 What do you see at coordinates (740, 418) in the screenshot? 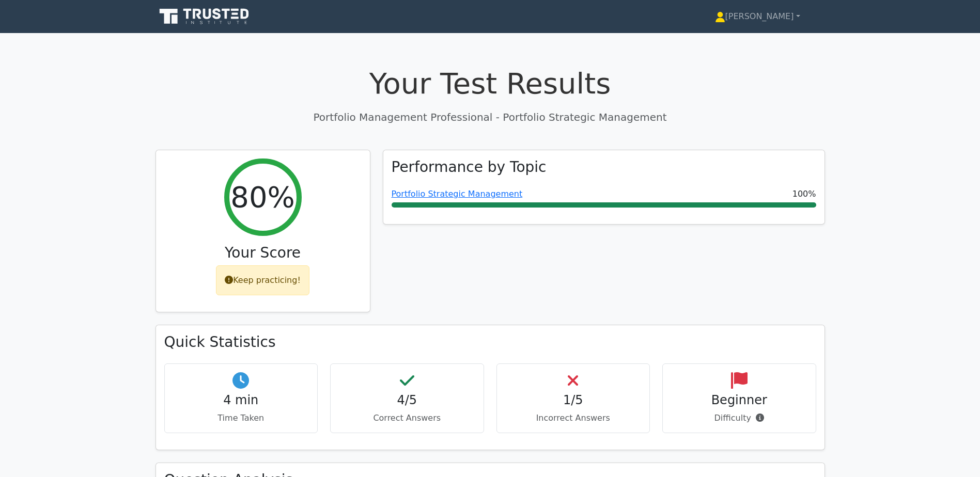
I see `p: Difficulty` at bounding box center [740, 418].